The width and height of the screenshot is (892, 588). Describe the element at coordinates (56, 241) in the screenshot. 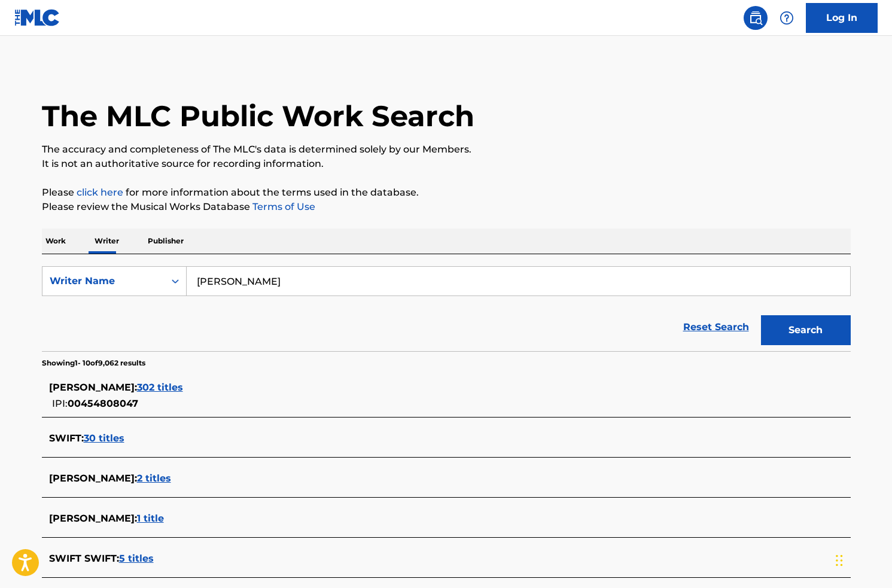

I see `p: Work` at that location.